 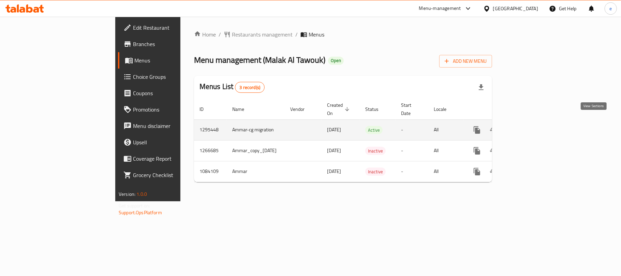 I want to click on div: Menu-management, so click(x=440, y=9).